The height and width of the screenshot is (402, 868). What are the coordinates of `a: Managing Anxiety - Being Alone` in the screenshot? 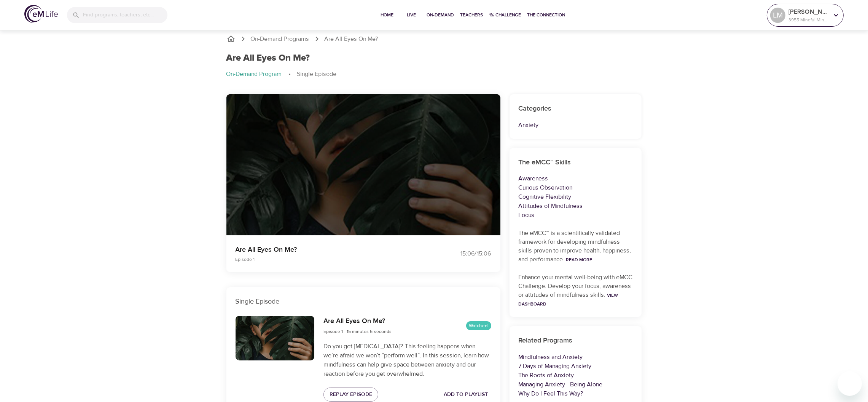 It's located at (561, 384).